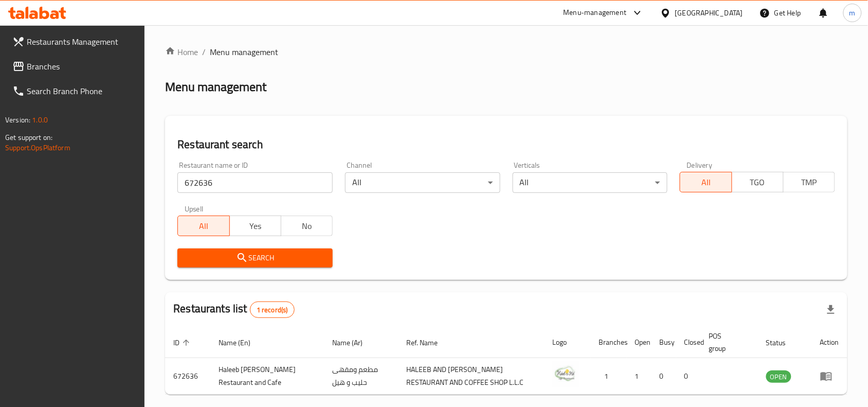 The image size is (868, 407). I want to click on td: مطعم ومقهى حليب و هيل, so click(361, 376).